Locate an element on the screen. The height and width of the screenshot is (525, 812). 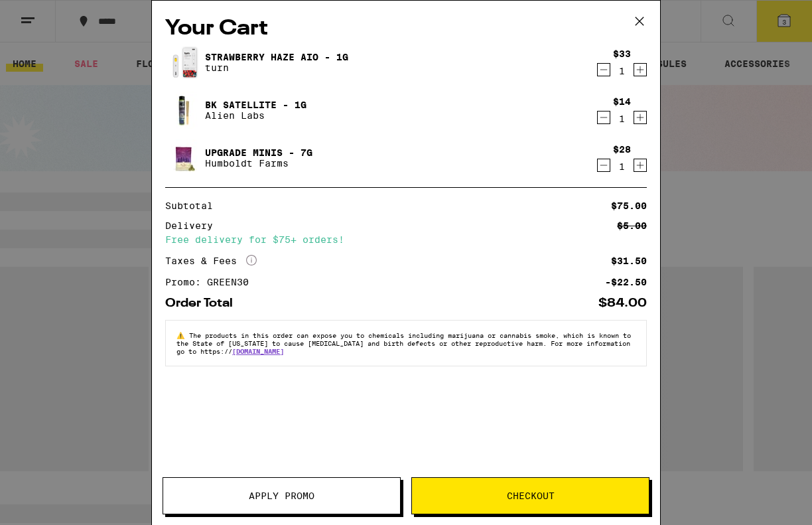
img: Upgrade Minis - 7g is located at coordinates (184, 158).